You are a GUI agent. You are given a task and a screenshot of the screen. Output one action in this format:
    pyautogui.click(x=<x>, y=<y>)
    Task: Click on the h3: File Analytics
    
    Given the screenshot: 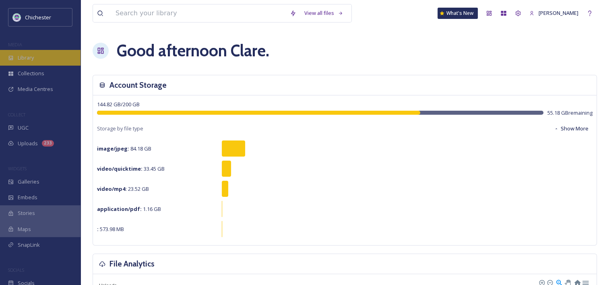 What is the action you would take?
    pyautogui.click(x=132, y=264)
    